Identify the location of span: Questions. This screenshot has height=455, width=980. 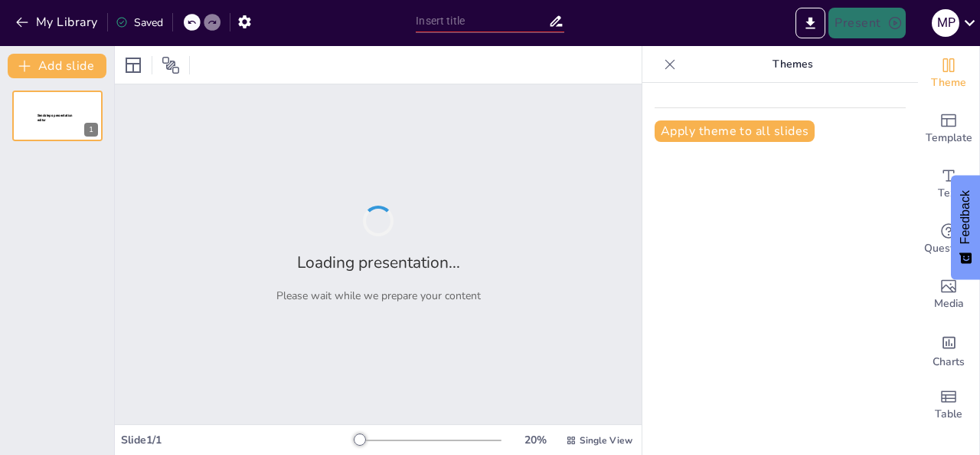
(949, 248).